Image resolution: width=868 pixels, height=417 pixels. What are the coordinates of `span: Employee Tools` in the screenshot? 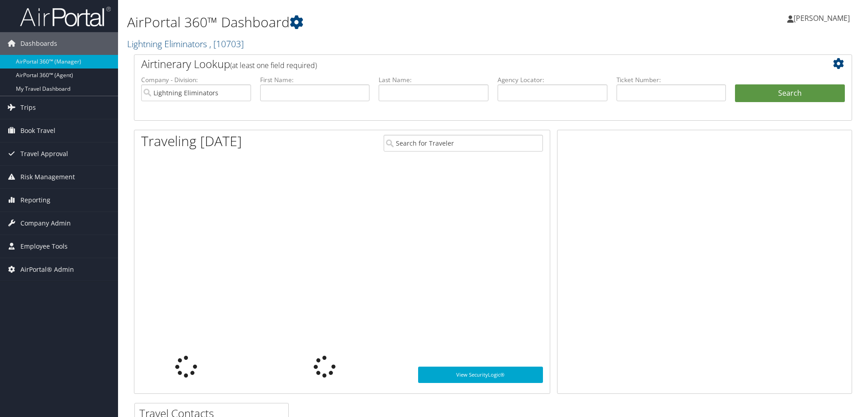 It's located at (44, 246).